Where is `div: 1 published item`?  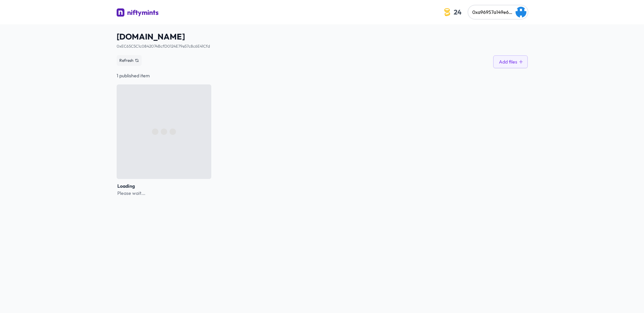
div: 1 published item is located at coordinates (322, 76).